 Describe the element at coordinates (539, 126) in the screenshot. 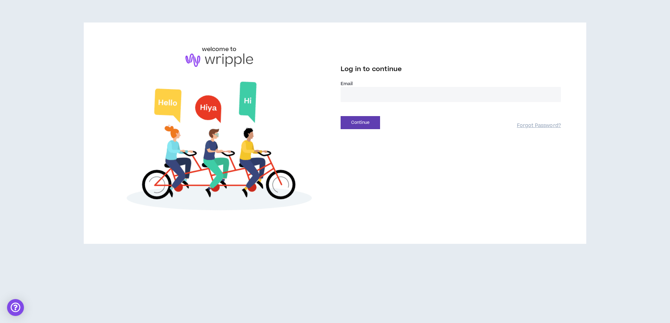

I see `a: Forgot Password?` at that location.